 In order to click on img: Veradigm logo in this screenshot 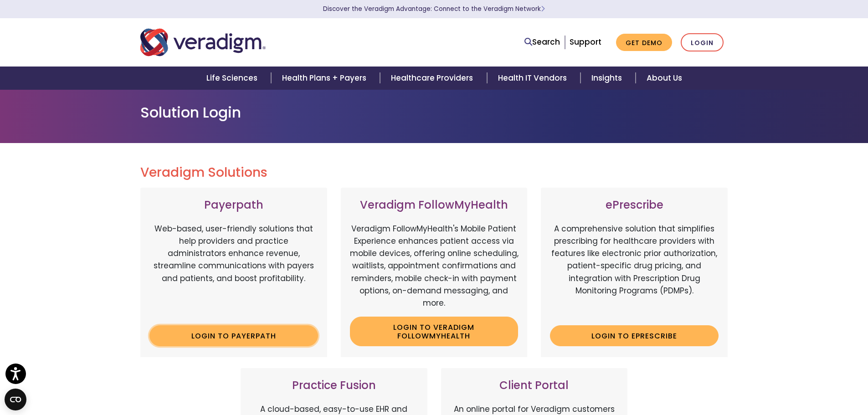, I will do `click(203, 42)`.